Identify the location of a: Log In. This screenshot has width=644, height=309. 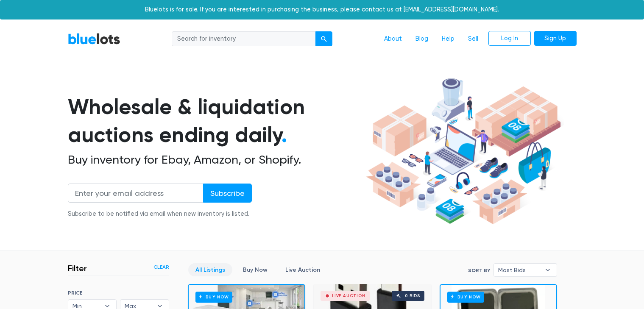
(510, 39).